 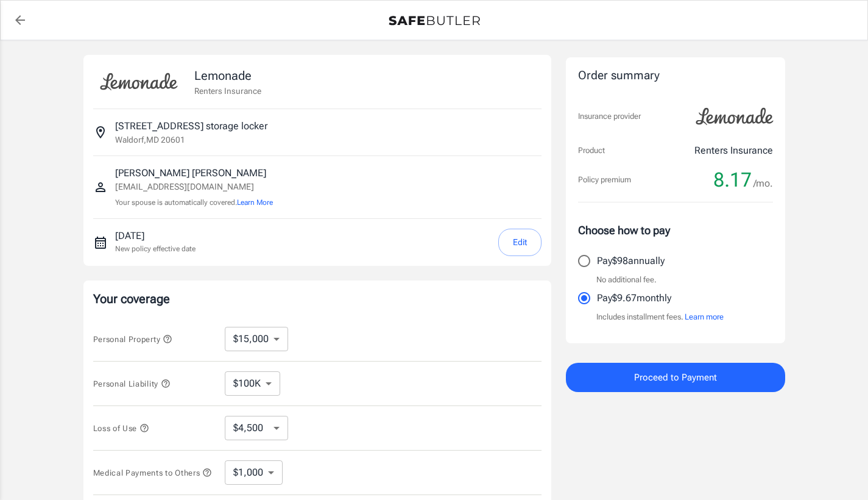 What do you see at coordinates (194, 202) in the screenshot?
I see `p: Your spouse is automatically covered.` at bounding box center [194, 202].